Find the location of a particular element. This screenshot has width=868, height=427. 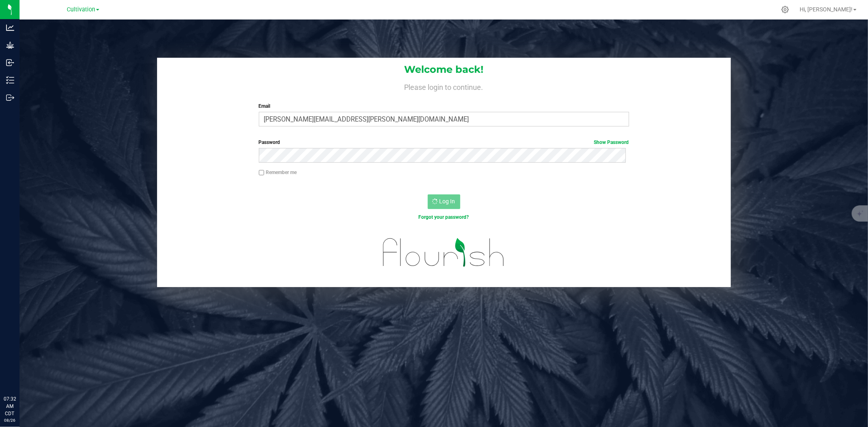

span: Password is located at coordinates (269, 142).